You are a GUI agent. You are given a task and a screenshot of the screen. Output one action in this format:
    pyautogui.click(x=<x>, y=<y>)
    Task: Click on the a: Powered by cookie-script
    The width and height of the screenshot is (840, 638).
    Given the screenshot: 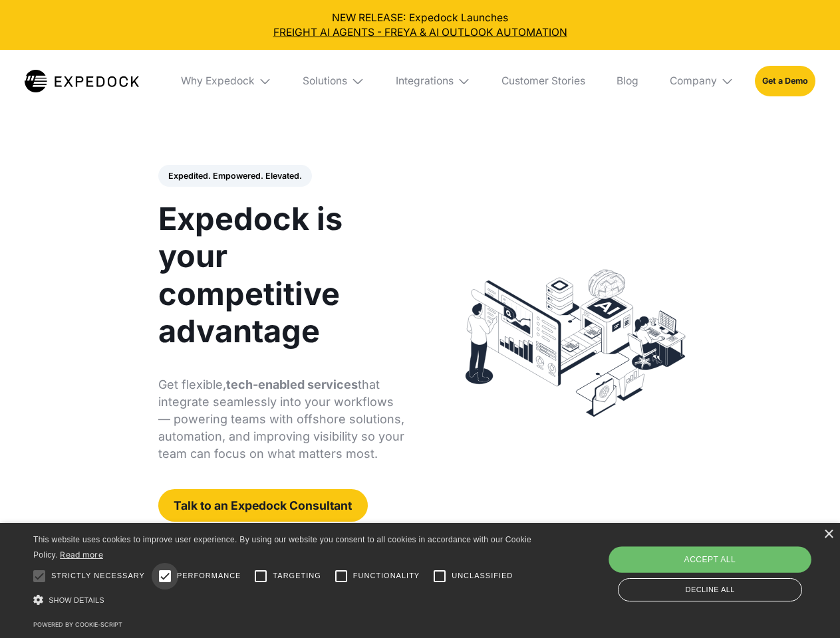 What is the action you would take?
    pyautogui.click(x=78, y=624)
    